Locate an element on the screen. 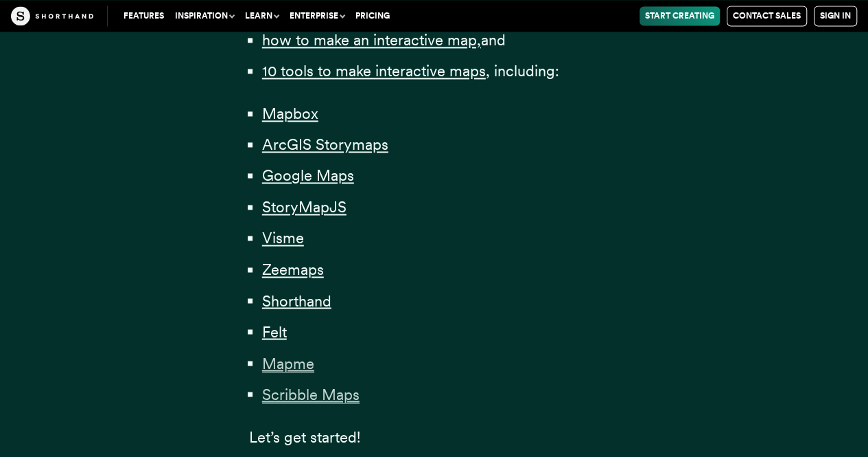 This screenshot has width=868, height=457. a: Mapme is located at coordinates (289, 363).